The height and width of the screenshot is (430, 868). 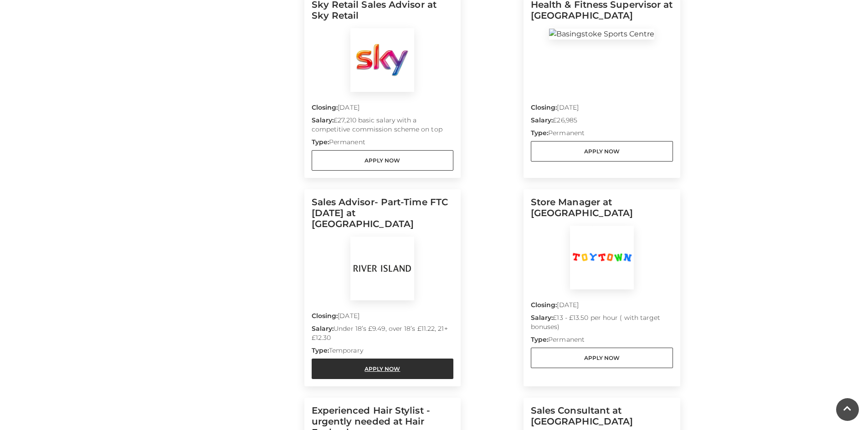 I want to click on img: Basingstoke Sports Centre, so click(x=602, y=34).